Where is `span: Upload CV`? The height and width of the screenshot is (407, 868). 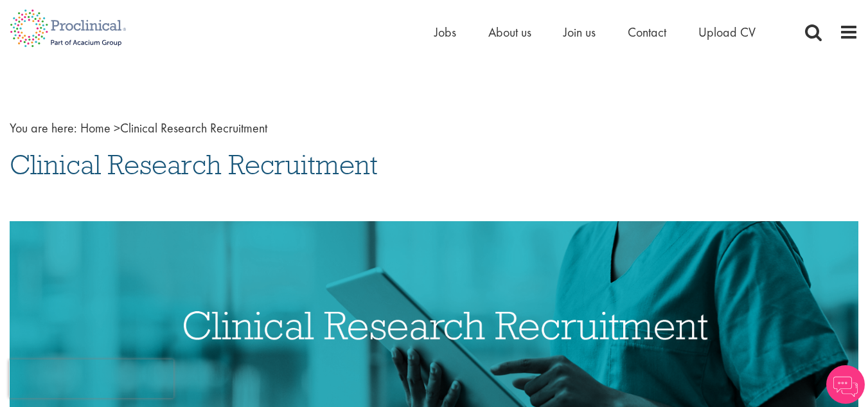
span: Upload CV is located at coordinates (727, 32).